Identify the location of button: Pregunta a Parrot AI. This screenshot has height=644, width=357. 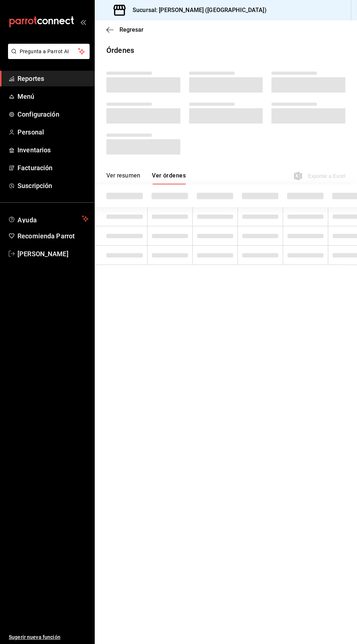
(49, 51).